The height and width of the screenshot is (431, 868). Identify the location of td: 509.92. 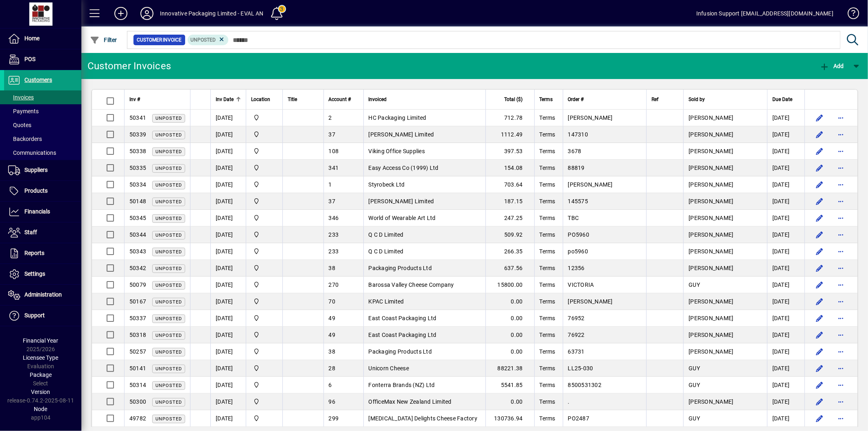
(510, 234).